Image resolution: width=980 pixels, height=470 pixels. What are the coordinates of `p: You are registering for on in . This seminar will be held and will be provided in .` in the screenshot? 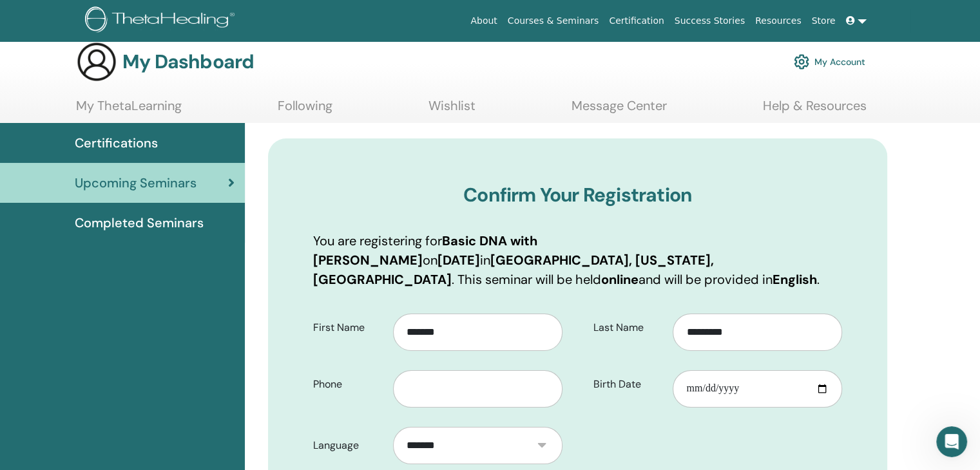 It's located at (577, 260).